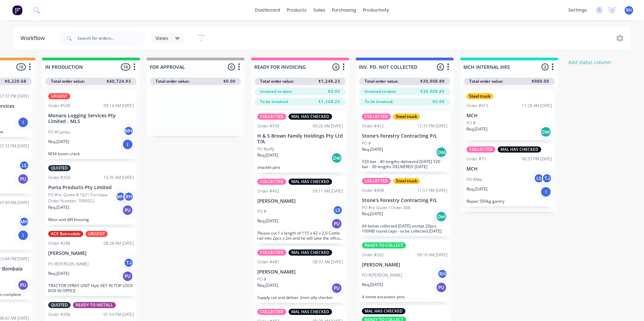 This screenshot has height=321, width=644. What do you see at coordinates (296, 10) in the screenshot?
I see `div: products` at bounding box center [296, 10].